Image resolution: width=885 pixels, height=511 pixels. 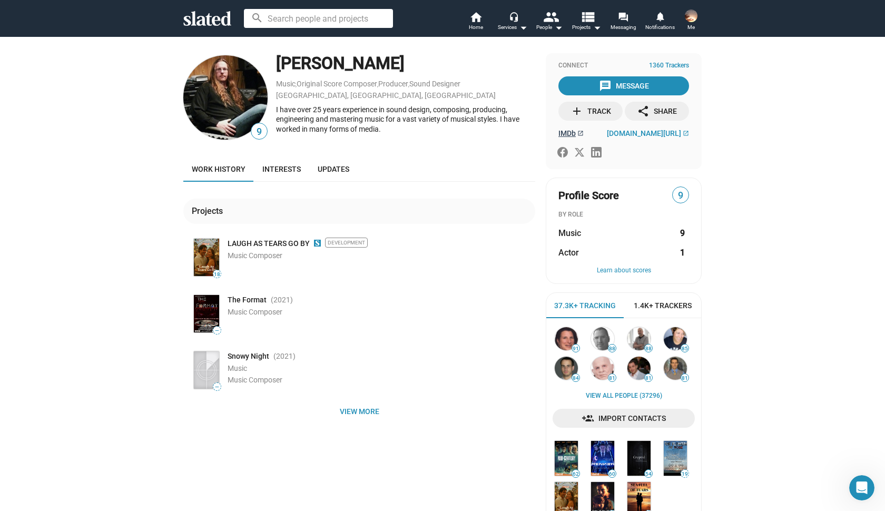 I want to click on button: go back, so click(x=17, y=14).